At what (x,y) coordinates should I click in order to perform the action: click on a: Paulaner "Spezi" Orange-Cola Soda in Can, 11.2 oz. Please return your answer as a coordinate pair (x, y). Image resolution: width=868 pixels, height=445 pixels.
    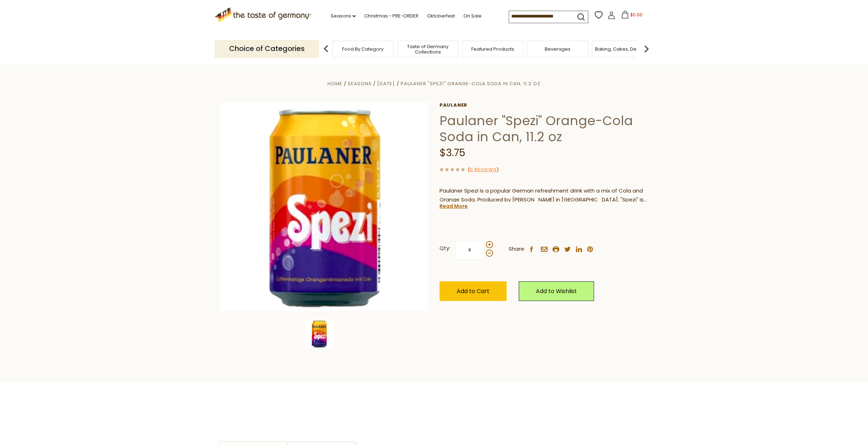
    Looking at the image, I should click on (471, 83).